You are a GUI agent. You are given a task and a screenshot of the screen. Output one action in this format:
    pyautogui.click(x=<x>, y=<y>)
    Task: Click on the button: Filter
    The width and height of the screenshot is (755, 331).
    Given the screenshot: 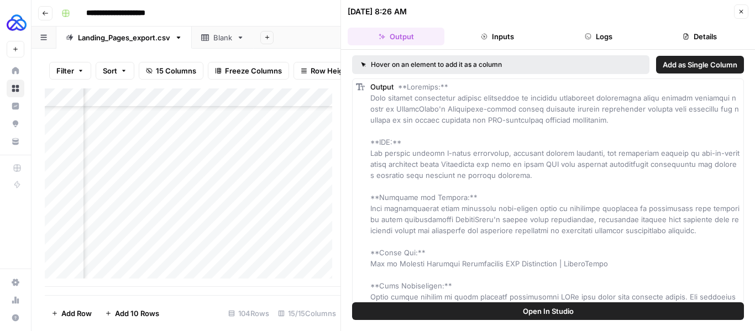 What is the action you would take?
    pyautogui.click(x=70, y=71)
    